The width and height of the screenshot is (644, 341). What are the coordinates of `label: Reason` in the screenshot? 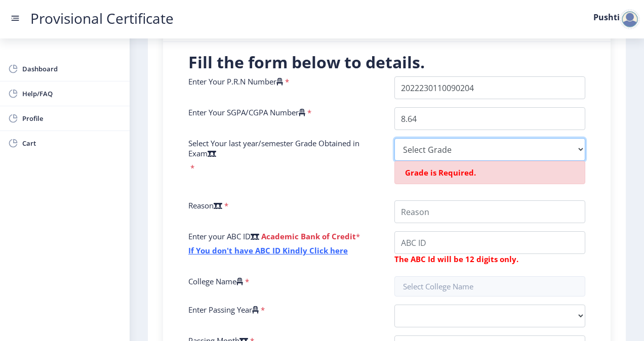 It's located at (205, 205).